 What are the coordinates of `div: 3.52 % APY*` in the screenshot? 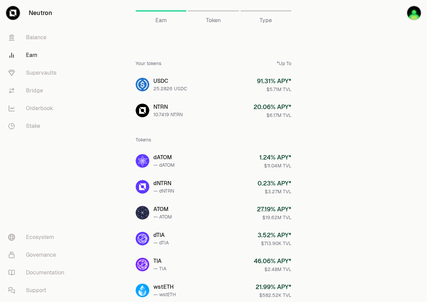 It's located at (274, 235).